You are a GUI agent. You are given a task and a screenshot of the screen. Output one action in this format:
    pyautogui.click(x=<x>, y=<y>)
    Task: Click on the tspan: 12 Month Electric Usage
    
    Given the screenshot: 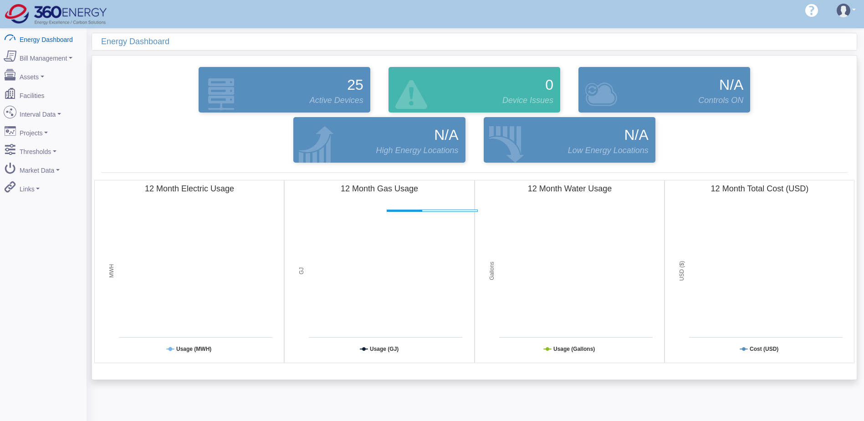 What is the action you would take?
    pyautogui.click(x=190, y=189)
    